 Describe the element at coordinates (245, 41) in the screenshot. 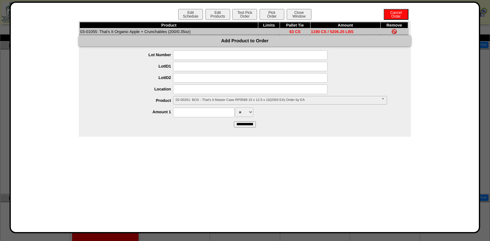

I see `div: Add Product to Order` at that location.